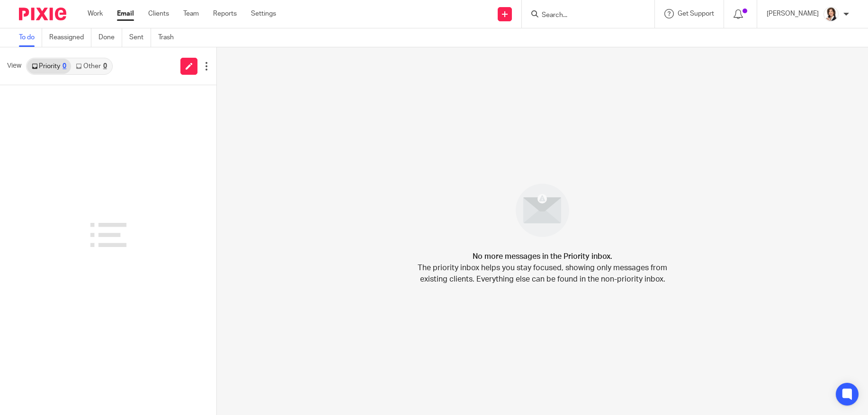  I want to click on input: Search, so click(583, 16).